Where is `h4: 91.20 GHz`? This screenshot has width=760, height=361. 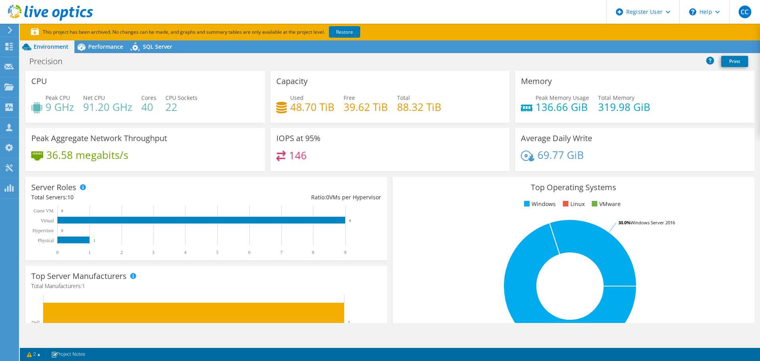 h4: 91.20 GHz is located at coordinates (108, 107).